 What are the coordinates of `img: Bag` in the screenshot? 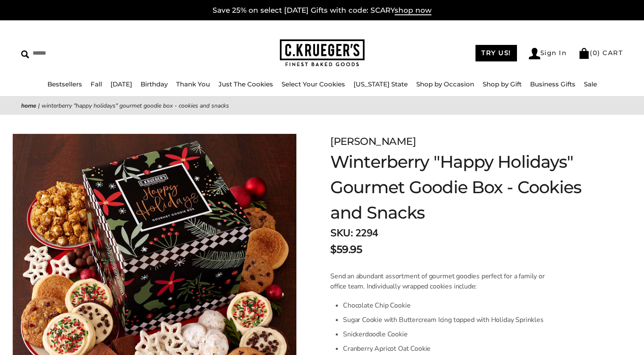 It's located at (584, 53).